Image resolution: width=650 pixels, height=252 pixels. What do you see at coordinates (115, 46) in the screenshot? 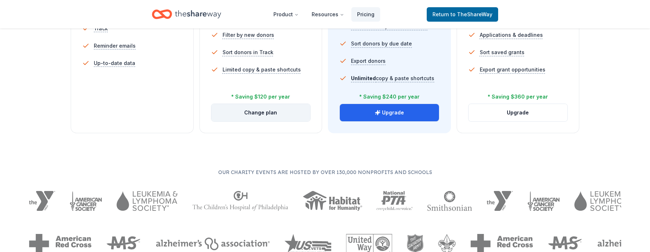
I see `span: Reminder emails` at bounding box center [115, 46].